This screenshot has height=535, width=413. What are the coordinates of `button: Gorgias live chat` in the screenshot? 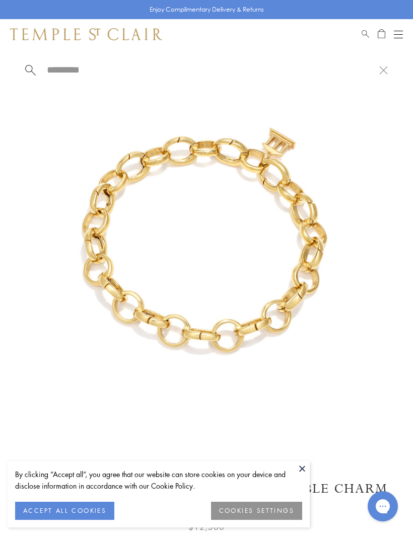 It's located at (20, 19).